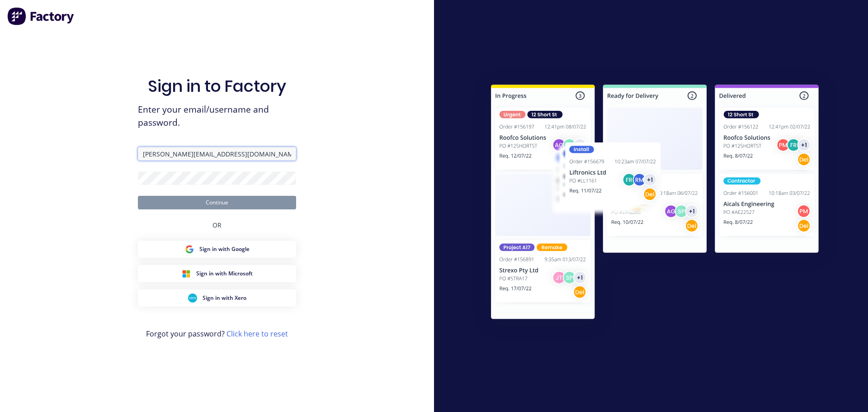  Describe the element at coordinates (654, 204) in the screenshot. I see `img: Sign in` at that location.